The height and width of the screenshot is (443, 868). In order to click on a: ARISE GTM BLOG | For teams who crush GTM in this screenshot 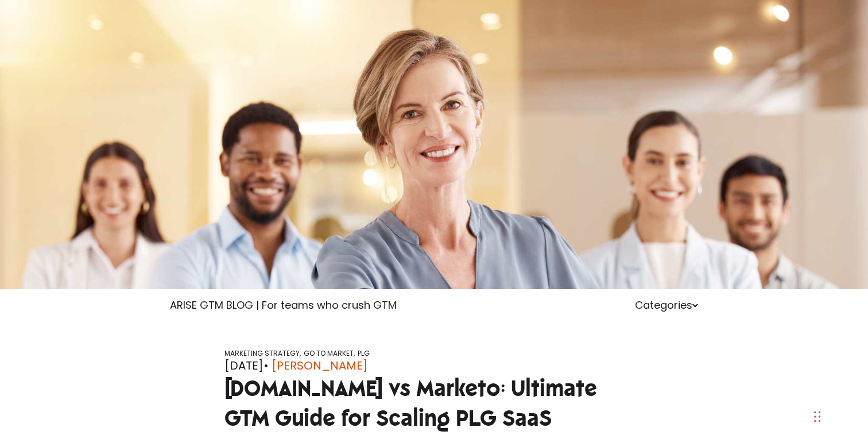, I will do `click(283, 305)`.